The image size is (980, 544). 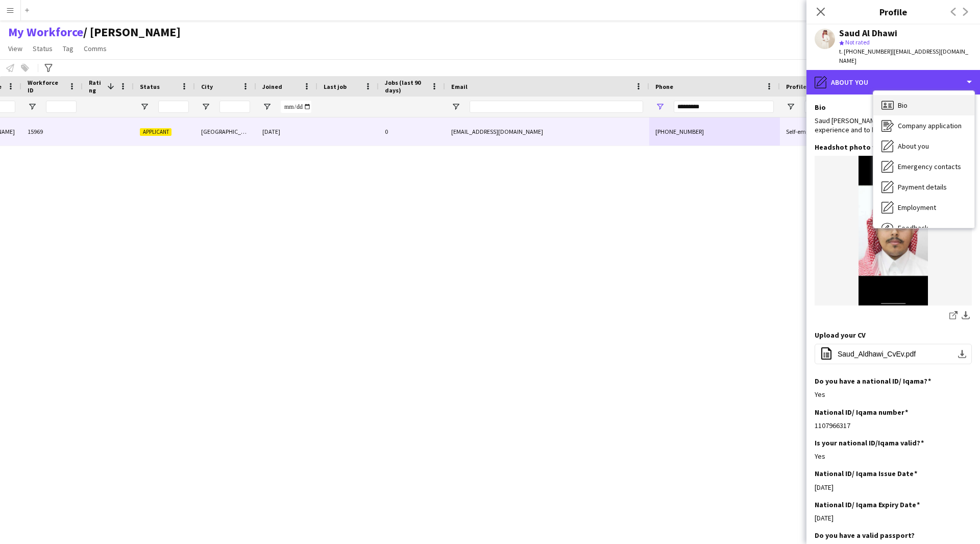 I want to click on h3: Profile, so click(x=894, y=12).